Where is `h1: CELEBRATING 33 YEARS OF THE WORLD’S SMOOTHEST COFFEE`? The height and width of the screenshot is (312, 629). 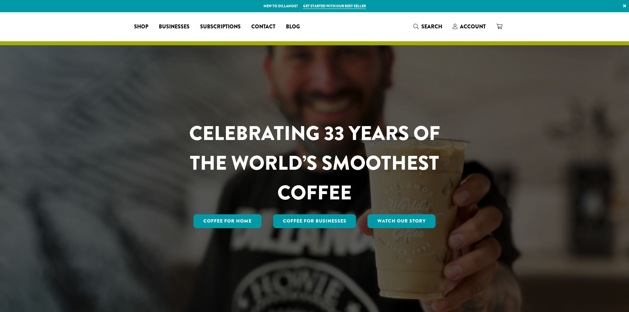 h1: CELEBRATING 33 YEARS OF THE WORLD’S SMOOTHEST COFFEE is located at coordinates (315, 163).